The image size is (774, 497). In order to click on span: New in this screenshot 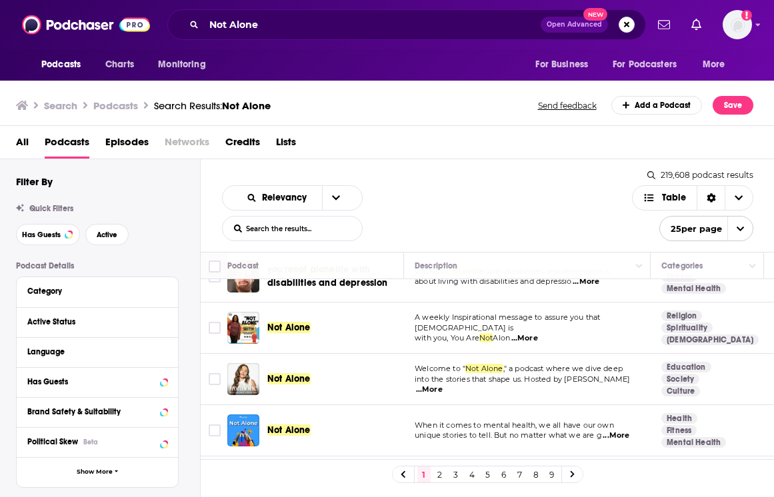, I will do `click(595, 14)`.